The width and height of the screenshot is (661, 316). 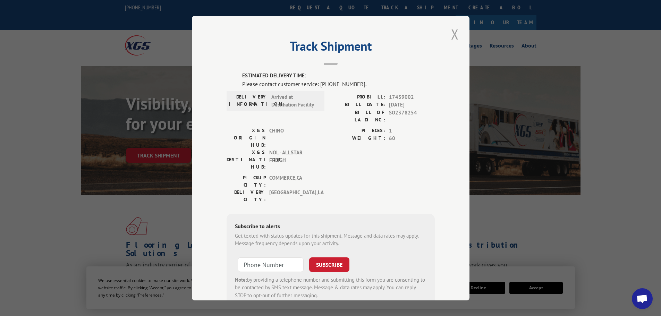 I want to click on div: Get texted with status updates for this shipment. Message and data rates may apply. Message frequ..., so click(x=331, y=239).